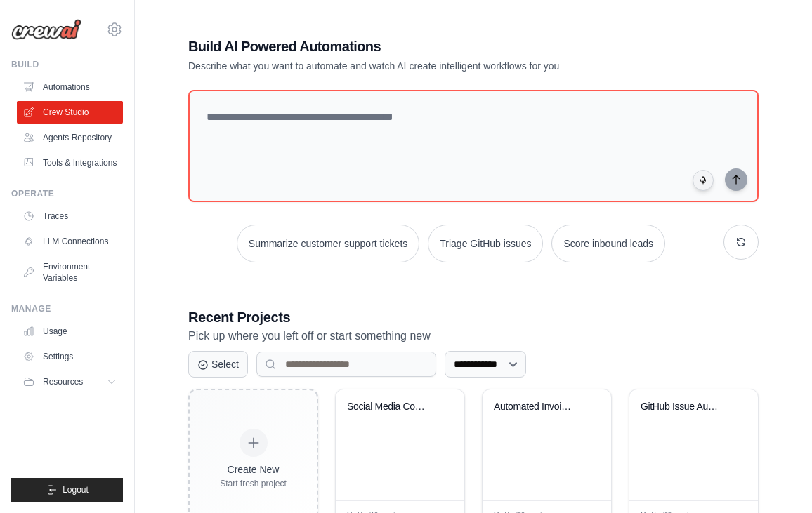  What do you see at coordinates (485, 244) in the screenshot?
I see `button: Triage GitHub issues` at bounding box center [485, 244].